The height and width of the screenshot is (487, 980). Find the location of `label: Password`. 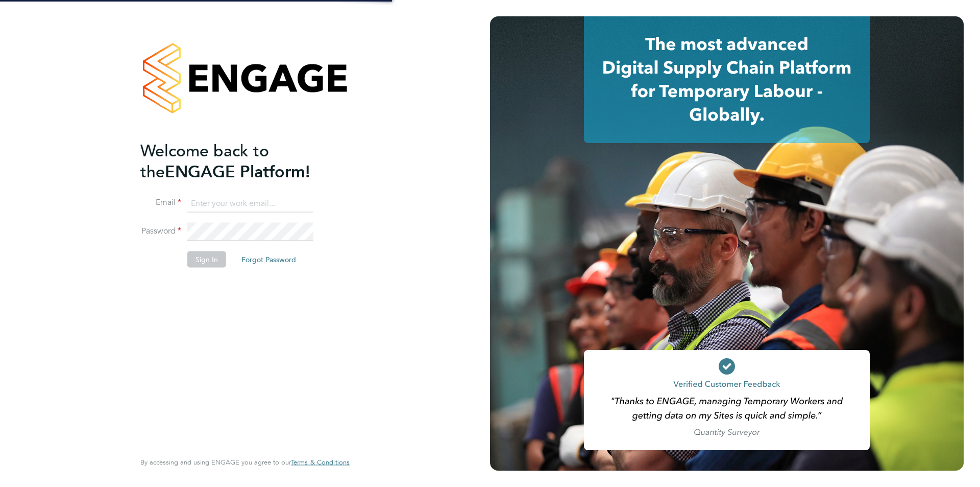

label: Password is located at coordinates (160, 231).